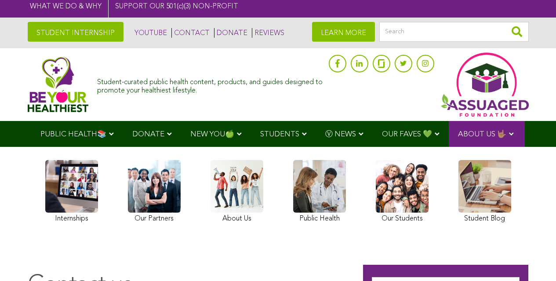  What do you see at coordinates (148, 134) in the screenshot?
I see `span: DONATE` at bounding box center [148, 134].